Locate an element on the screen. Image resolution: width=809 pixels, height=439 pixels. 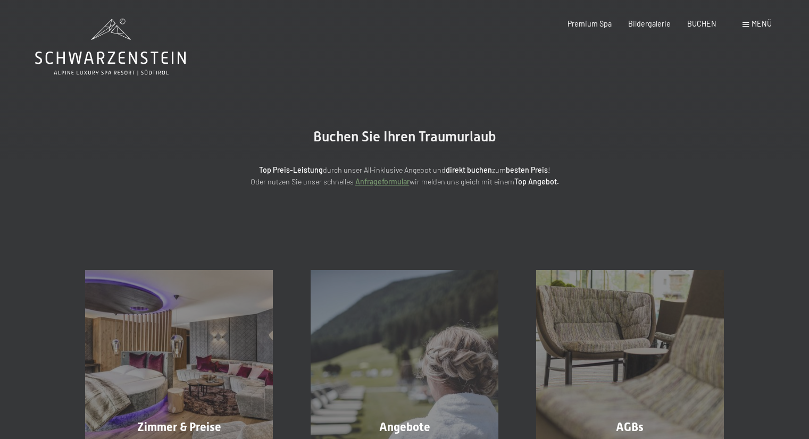
a: Bildergalerie is located at coordinates (649, 23).